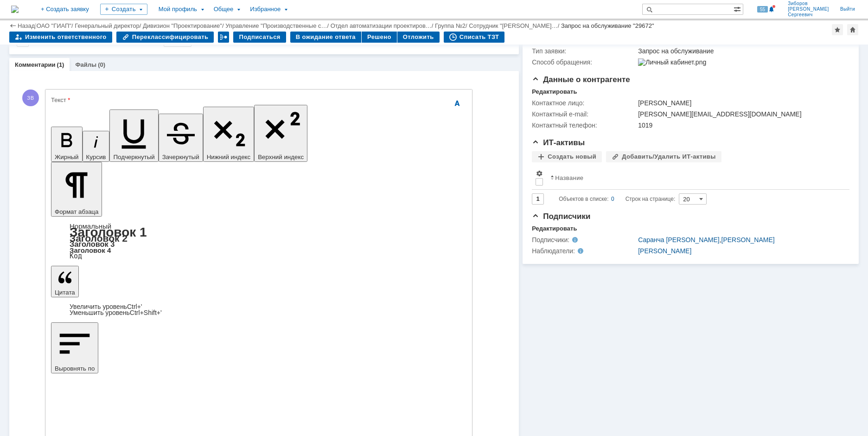 The height and width of the screenshot is (436, 868). What do you see at coordinates (106, 99) in the screenshot?
I see `span: VB` at bounding box center [106, 99].